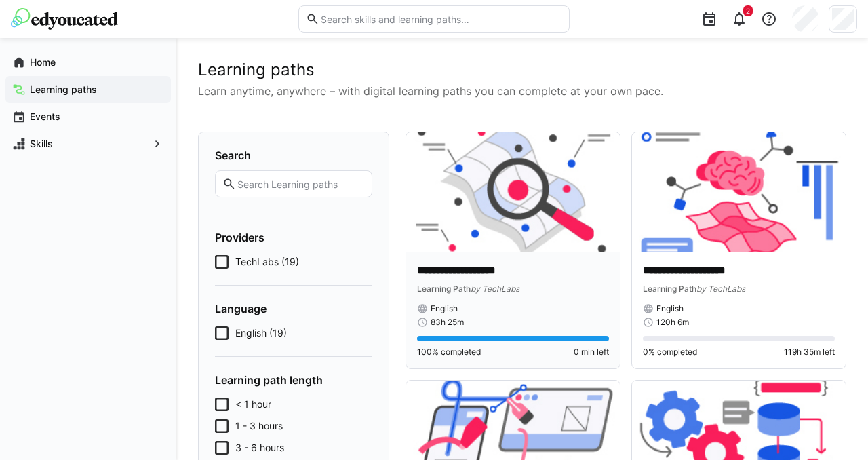 Image resolution: width=868 pixels, height=460 pixels. Describe the element at coordinates (260, 448) in the screenshot. I see `span: 3 - 6 hours` at that location.